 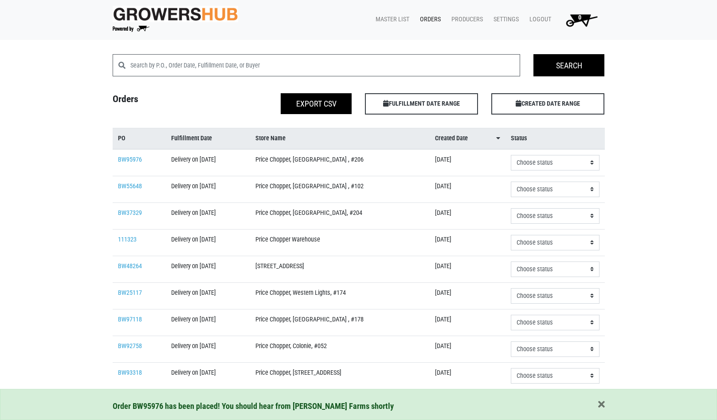 What do you see at coordinates (169, 102) in the screenshot?
I see `h4: Orders` at bounding box center [169, 102].